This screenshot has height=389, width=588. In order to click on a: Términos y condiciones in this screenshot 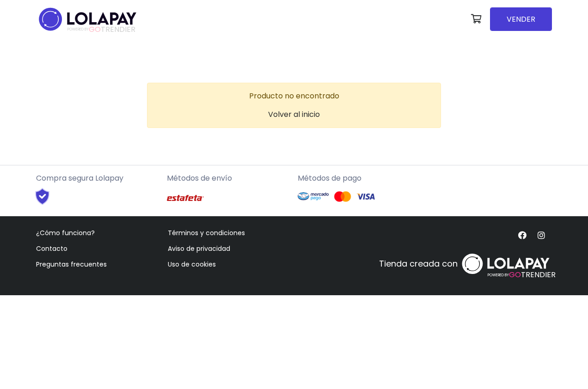, I will do `click(206, 233)`.